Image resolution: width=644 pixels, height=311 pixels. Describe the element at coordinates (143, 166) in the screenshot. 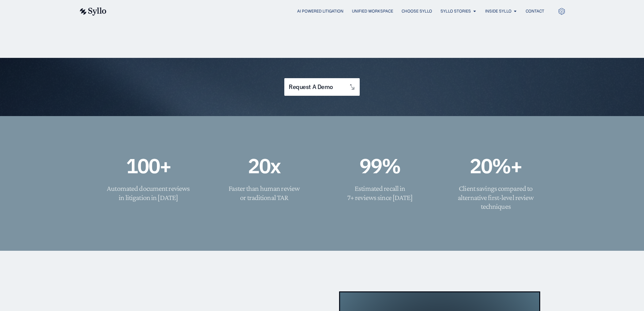

I see `span: 100` at that location.